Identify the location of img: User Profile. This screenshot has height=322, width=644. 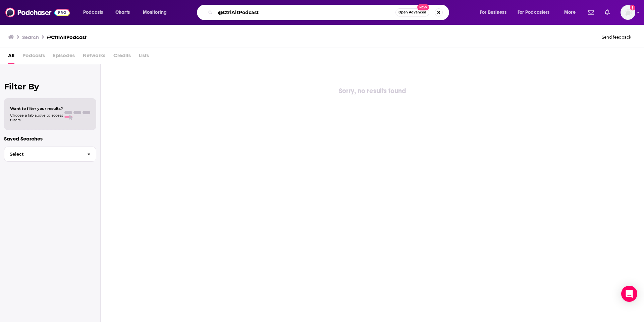
(628, 13).